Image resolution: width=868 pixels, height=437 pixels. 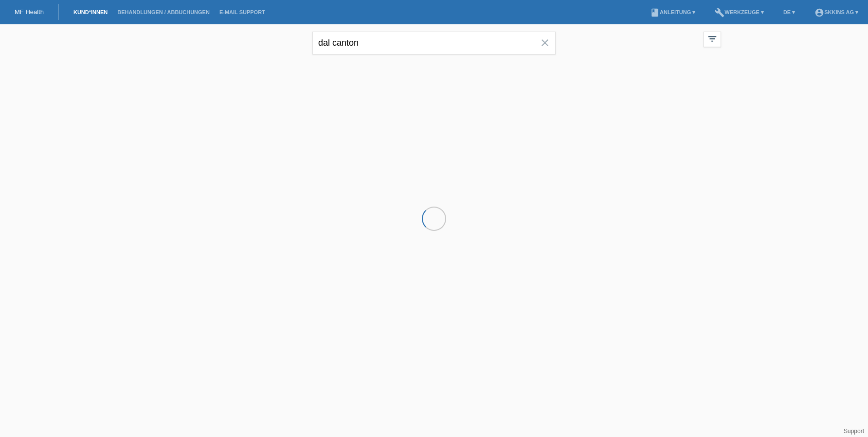 I want to click on input: Suche..., so click(x=434, y=42).